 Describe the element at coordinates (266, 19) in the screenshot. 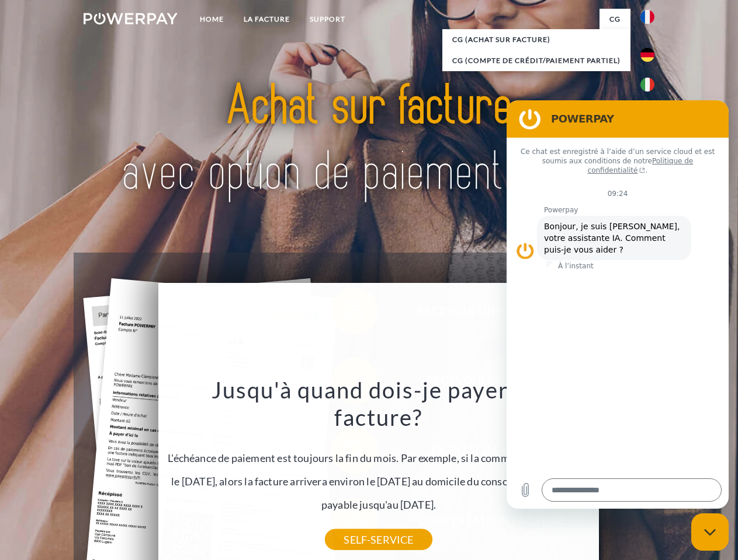

I see `a: LA FACTURE` at that location.